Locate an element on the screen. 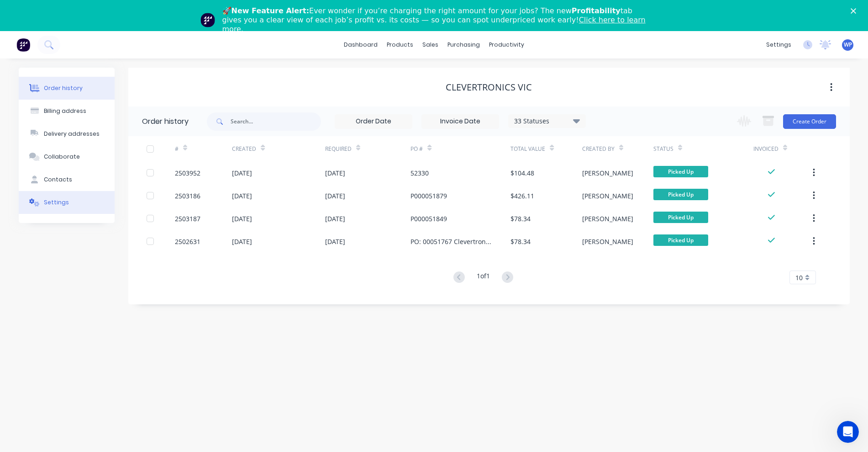 Image resolution: width=868 pixels, height=452 pixels. a: Click here to learn more. is located at coordinates (434, 24).